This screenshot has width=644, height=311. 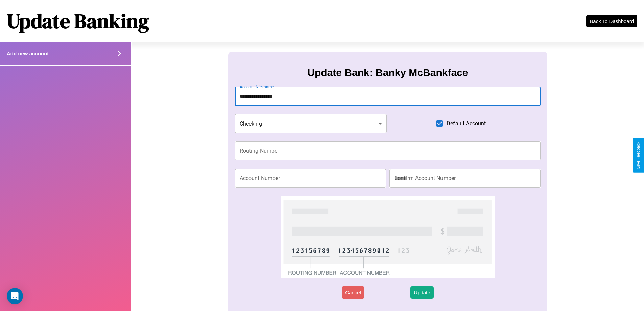 What do you see at coordinates (353, 292) in the screenshot?
I see `button: Cancel` at bounding box center [353, 292].